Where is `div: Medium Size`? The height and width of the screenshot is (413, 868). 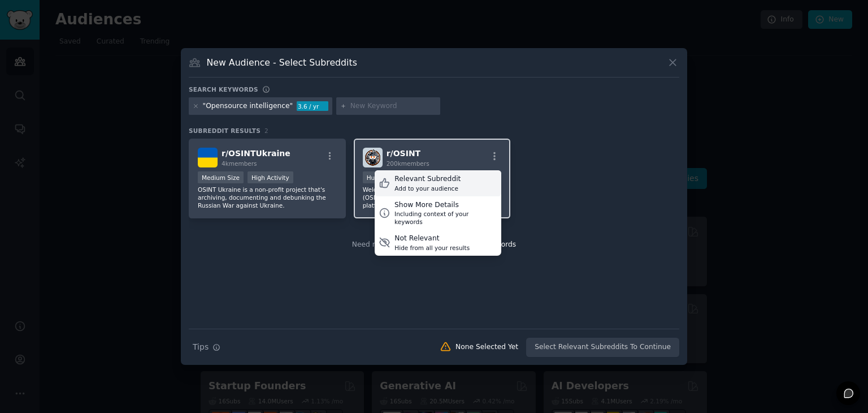 div: Medium Size is located at coordinates (220, 177).